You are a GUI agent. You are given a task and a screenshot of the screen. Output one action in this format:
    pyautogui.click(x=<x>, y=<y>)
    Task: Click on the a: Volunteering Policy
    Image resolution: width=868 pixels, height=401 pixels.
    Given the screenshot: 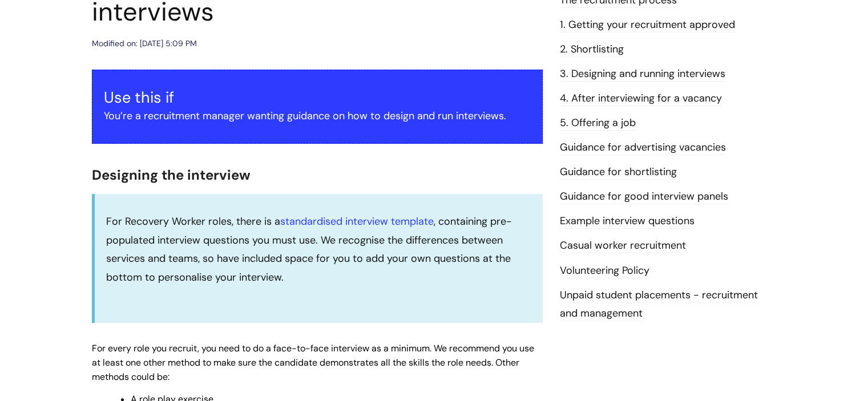 What is the action you would take?
    pyautogui.click(x=605, y=271)
    